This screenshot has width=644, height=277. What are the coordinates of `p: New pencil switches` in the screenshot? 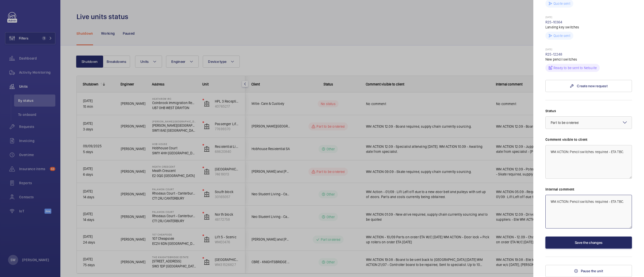 It's located at (589, 59).